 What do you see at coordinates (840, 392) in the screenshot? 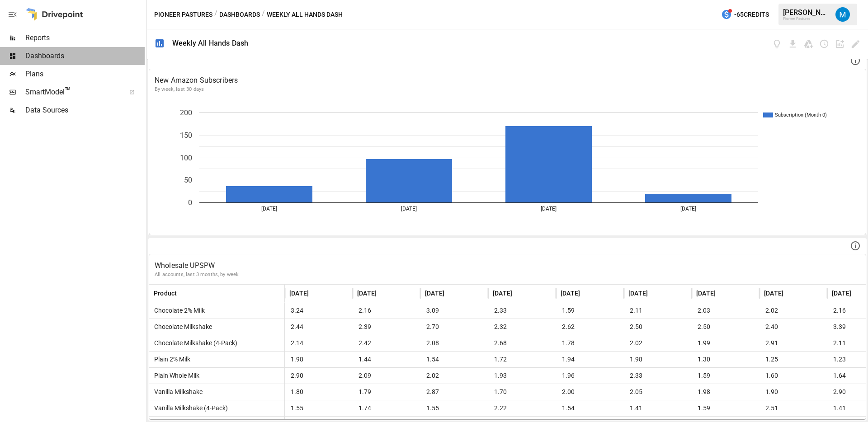
I see `span: 2.90` at bounding box center [840, 392].